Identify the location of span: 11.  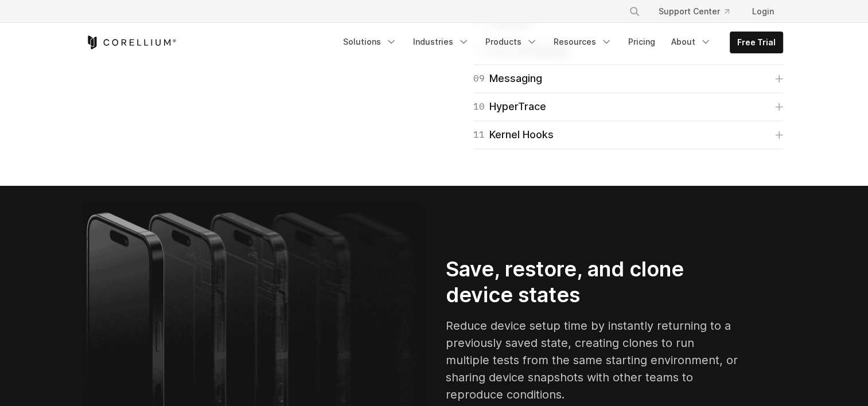
(479, 135).